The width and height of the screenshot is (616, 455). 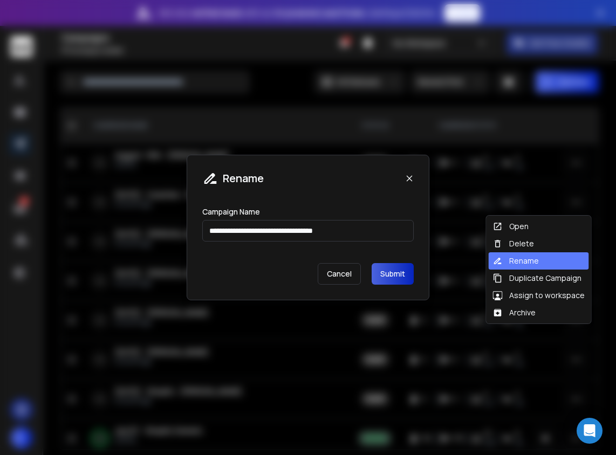 I want to click on label: Campaign Name, so click(x=231, y=212).